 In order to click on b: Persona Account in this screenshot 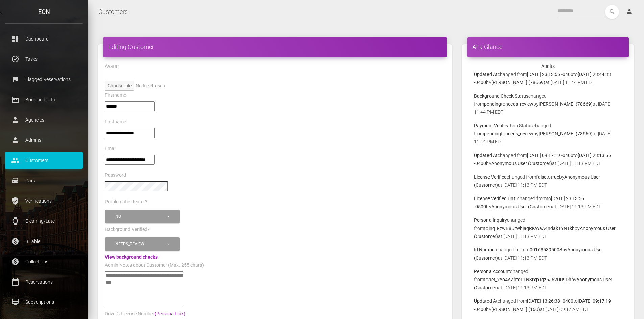, I will do `click(491, 272)`.